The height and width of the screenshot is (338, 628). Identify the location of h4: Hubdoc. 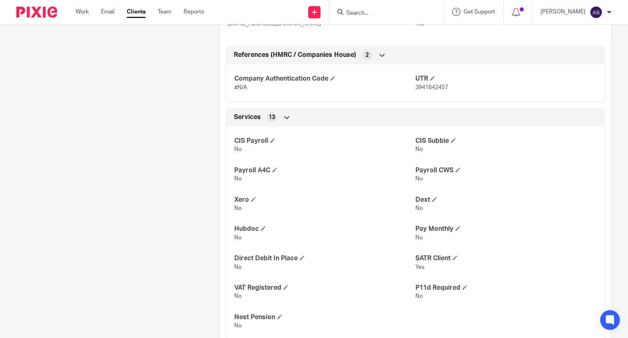
(325, 229).